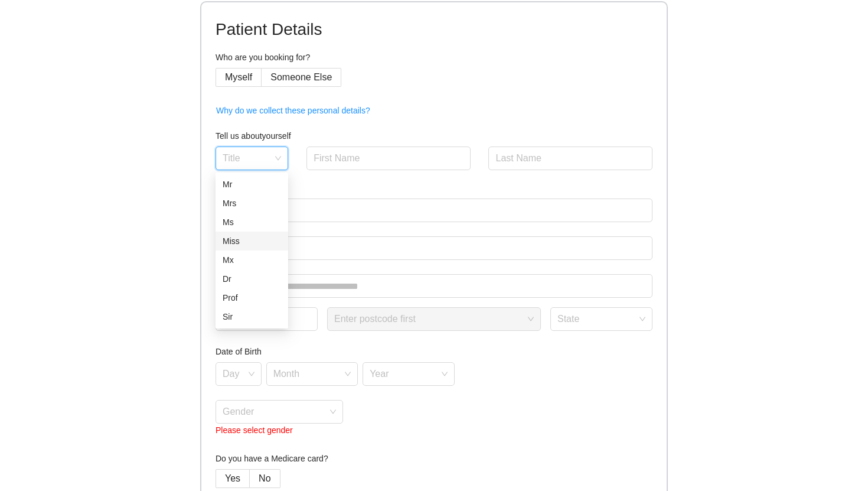 The width and height of the screenshot is (868, 491). Describe the element at coordinates (434, 136) in the screenshot. I see `h4: Tell us about yourself` at that location.